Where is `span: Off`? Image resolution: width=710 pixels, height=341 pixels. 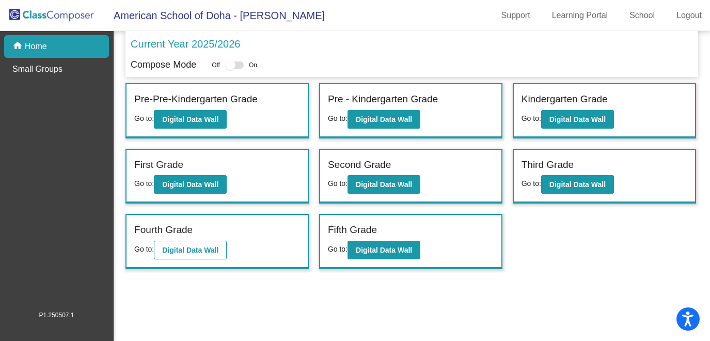
span: Off is located at coordinates (216, 65).